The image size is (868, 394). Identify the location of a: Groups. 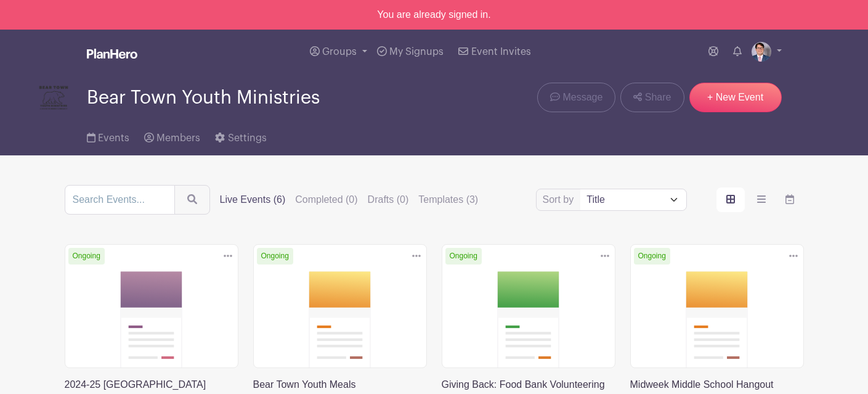
(338, 52).